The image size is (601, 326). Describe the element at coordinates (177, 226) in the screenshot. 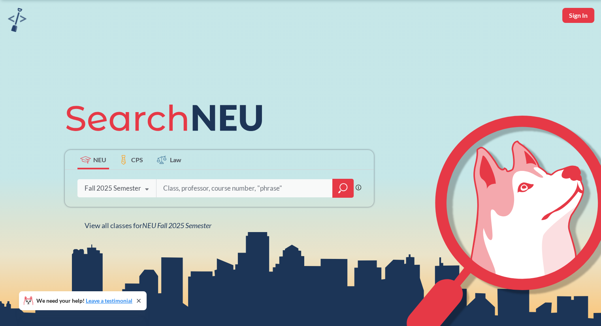

I see `span: NEU Fall 2025 Semester` at that location.